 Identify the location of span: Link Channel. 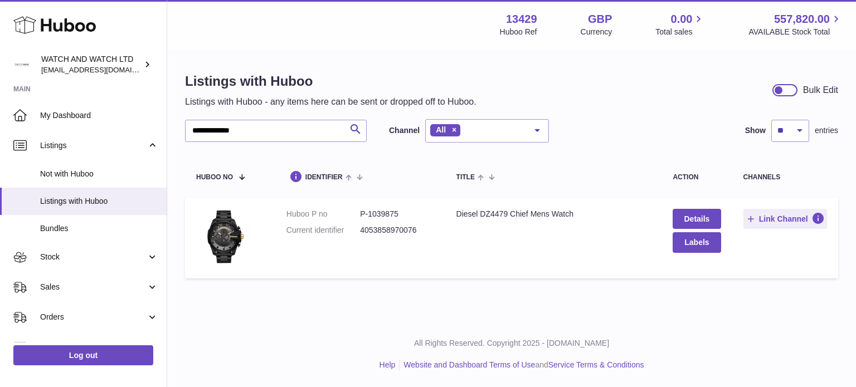
(783, 219).